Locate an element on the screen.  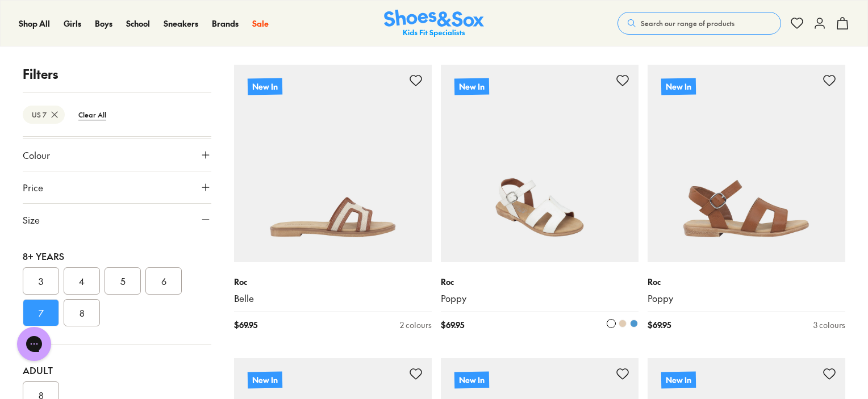
span: Price is located at coordinates (33, 187).